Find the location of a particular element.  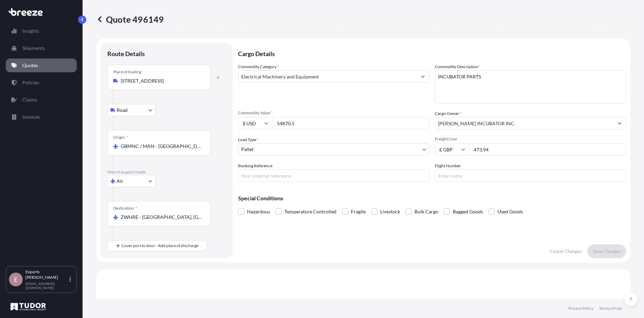

input: Select a commodity type is located at coordinates (327, 77).